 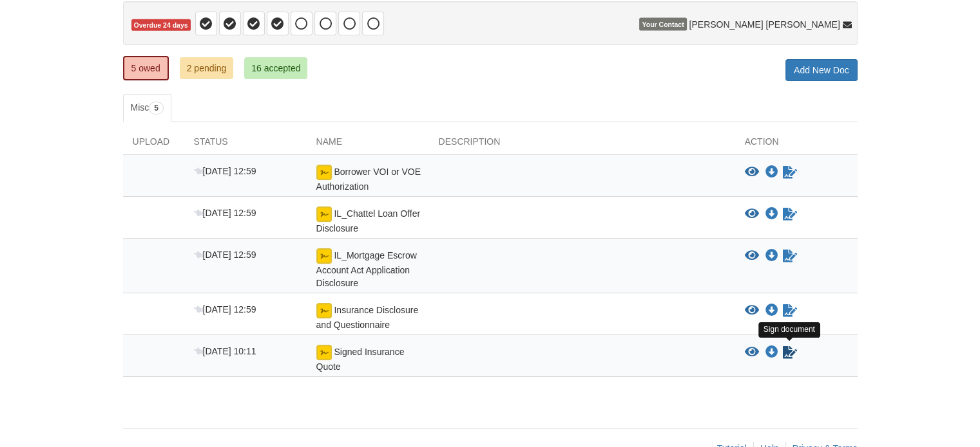 I want to click on div: Status, so click(x=245, y=145).